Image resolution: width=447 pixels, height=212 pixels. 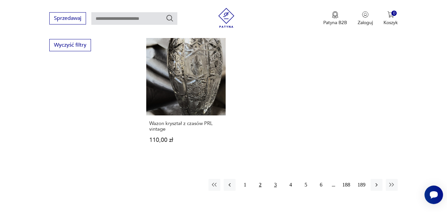 What do you see at coordinates (321, 185) in the screenshot?
I see `button: 6` at bounding box center [321, 185].